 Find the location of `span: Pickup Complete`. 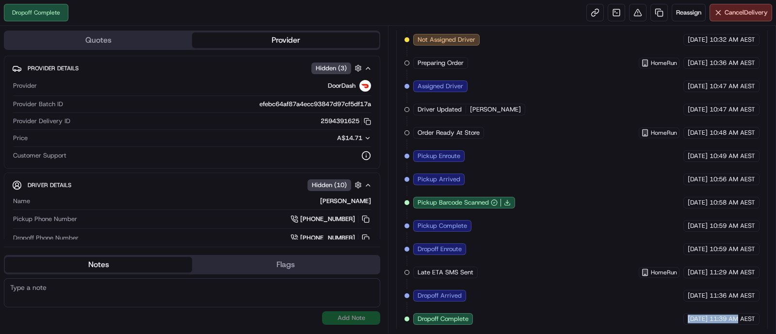

span: Pickup Complete is located at coordinates (442, 226).